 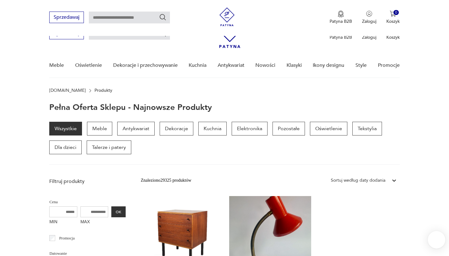 I want to click on a: Ikony designu, so click(x=328, y=65).